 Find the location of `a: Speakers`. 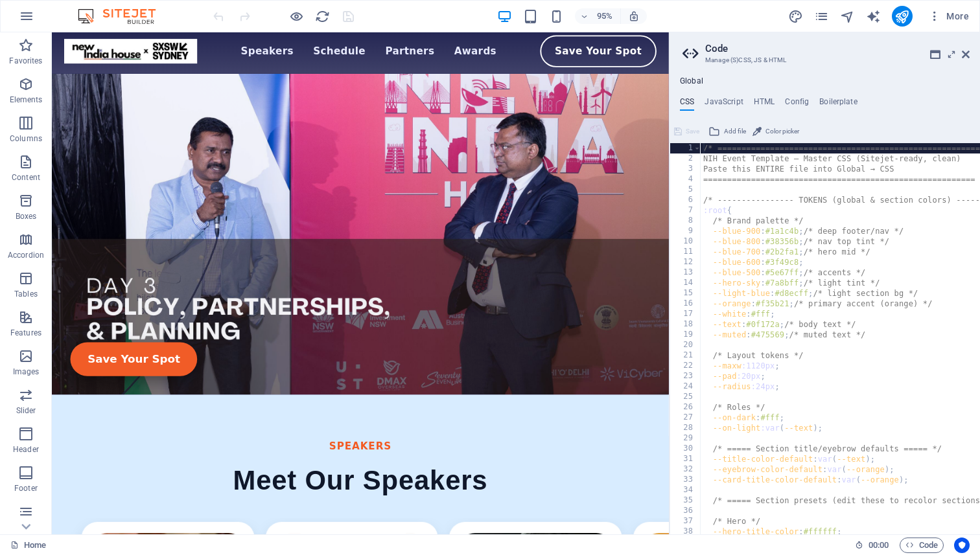

a: Speakers is located at coordinates (227, 18).